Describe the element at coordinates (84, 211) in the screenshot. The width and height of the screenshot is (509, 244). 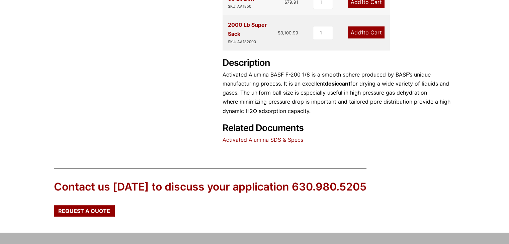
I see `a: Request a Quote` at that location.